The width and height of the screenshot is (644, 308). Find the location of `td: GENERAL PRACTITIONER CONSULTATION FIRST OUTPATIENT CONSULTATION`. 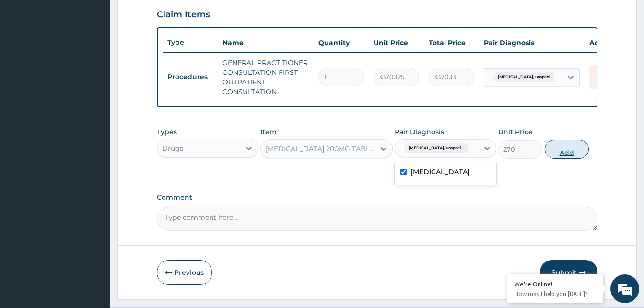

td: GENERAL PRACTITIONER CONSULTATION FIRST OUTPATIENT CONSULTATION is located at coordinates (266, 77).